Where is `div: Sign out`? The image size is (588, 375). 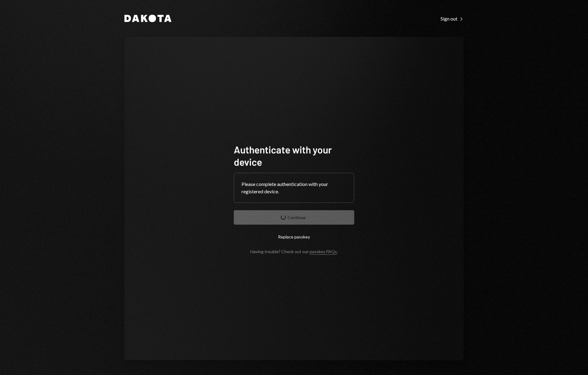
div: Sign out is located at coordinates (452, 19).